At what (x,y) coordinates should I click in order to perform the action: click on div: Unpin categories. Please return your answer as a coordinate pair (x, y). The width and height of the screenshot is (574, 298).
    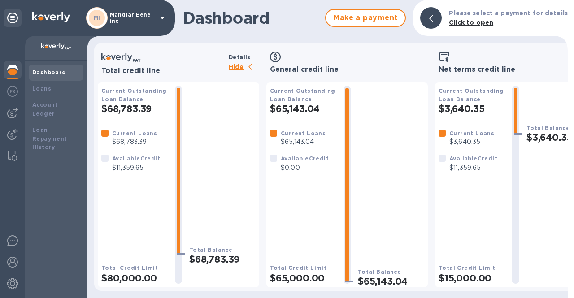
    Looking at the image, I should click on (13, 18).